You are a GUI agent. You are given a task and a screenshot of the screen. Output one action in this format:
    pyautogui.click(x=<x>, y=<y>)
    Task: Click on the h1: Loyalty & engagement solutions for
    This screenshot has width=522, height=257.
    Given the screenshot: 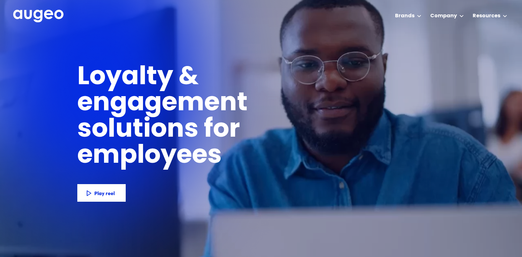 What is the action you would take?
    pyautogui.click(x=213, y=104)
    